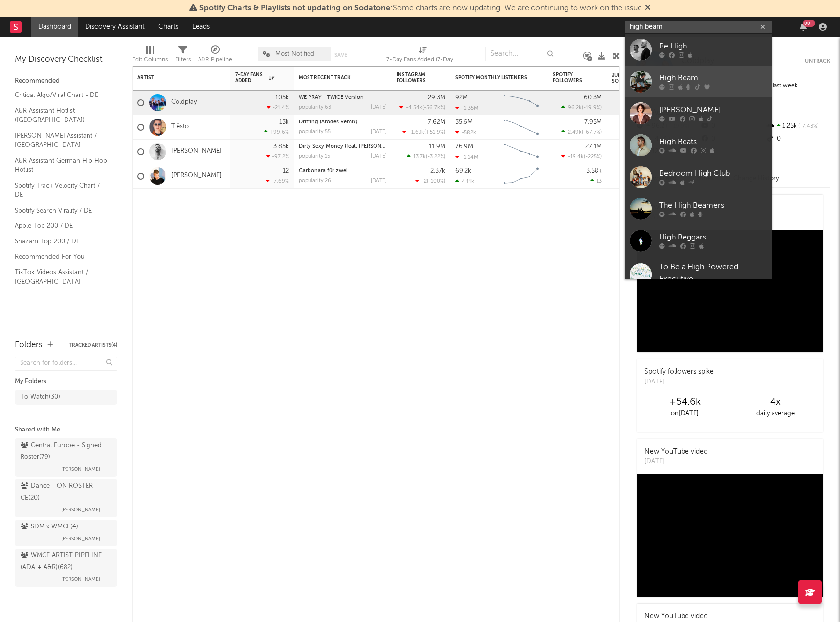  I want to click on a: Spotify Track Velocity Chart / DE, so click(61, 190).